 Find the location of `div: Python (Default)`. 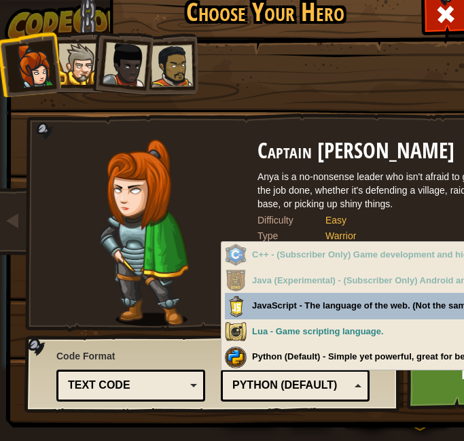

div: Python (Default) is located at coordinates (291, 385).